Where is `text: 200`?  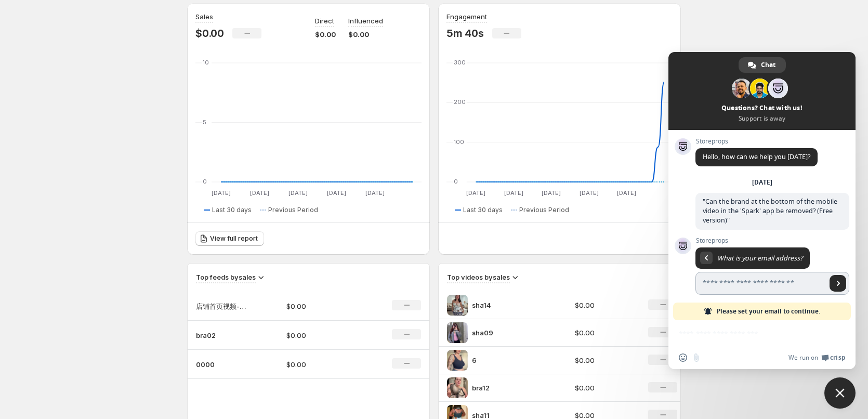 text: 200 is located at coordinates (460, 102).